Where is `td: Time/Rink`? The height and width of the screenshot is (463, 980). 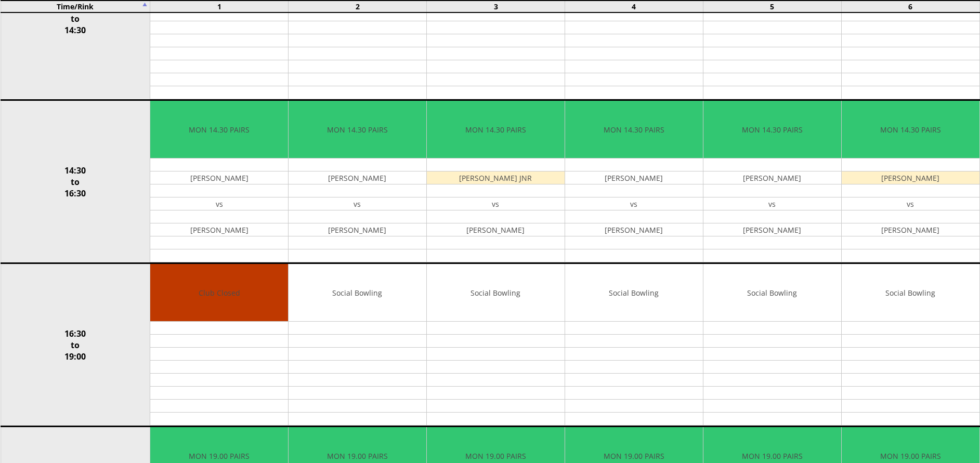
td: Time/Rink is located at coordinates (76, 6).